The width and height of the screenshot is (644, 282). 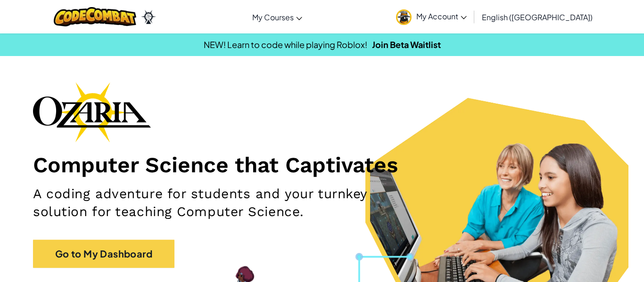 I want to click on h1: Computer Science that Captivates, so click(x=322, y=165).